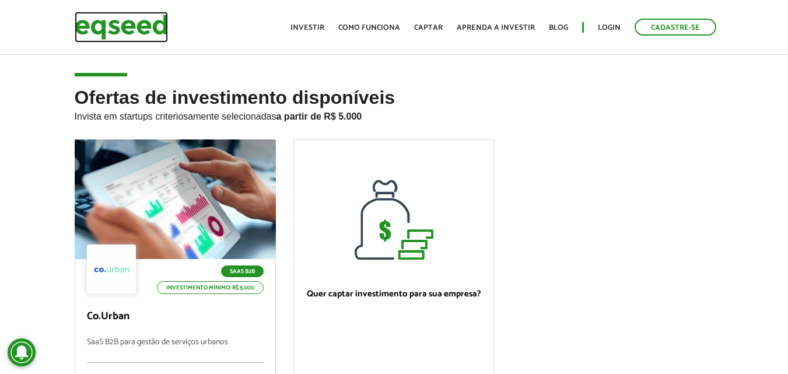  What do you see at coordinates (394, 294) in the screenshot?
I see `p: Quer captar investimento para sua empresa?` at bounding box center [394, 294].